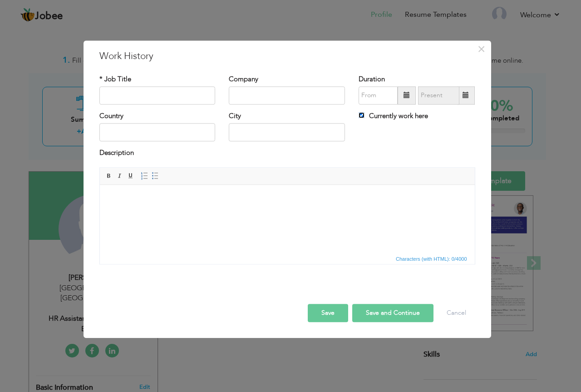 The width and height of the screenshot is (581, 392). Describe the element at coordinates (287, 56) in the screenshot. I see `h3: Work History` at that location.